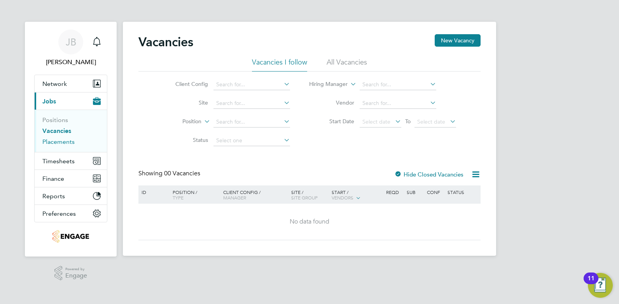 Image resolution: width=619 pixels, height=304 pixels. Describe the element at coordinates (435, 192) in the screenshot. I see `div: Conf` at that location.